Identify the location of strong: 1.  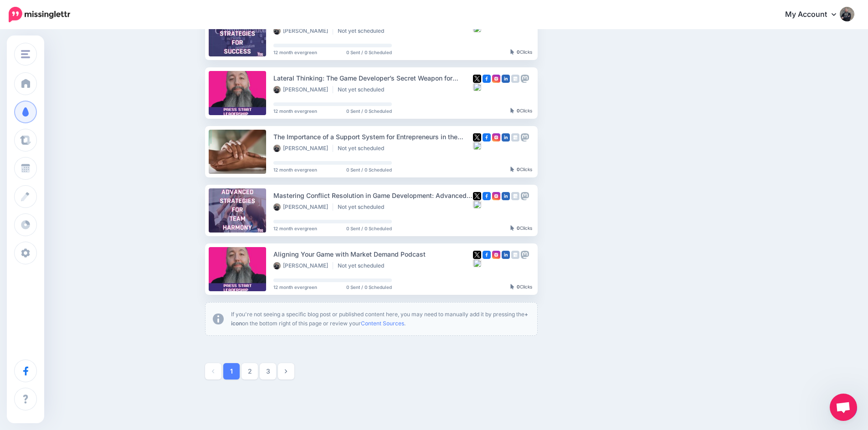
(231, 372).